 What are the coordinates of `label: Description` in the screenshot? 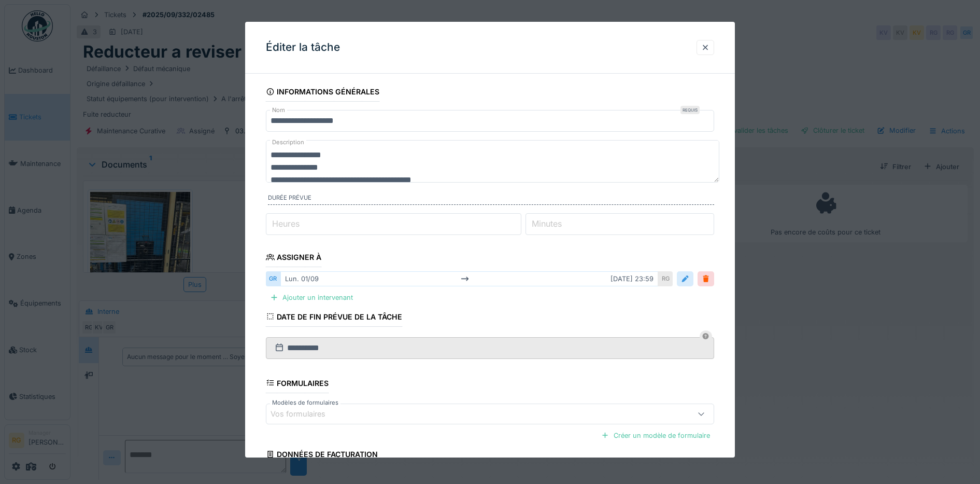 It's located at (289, 142).